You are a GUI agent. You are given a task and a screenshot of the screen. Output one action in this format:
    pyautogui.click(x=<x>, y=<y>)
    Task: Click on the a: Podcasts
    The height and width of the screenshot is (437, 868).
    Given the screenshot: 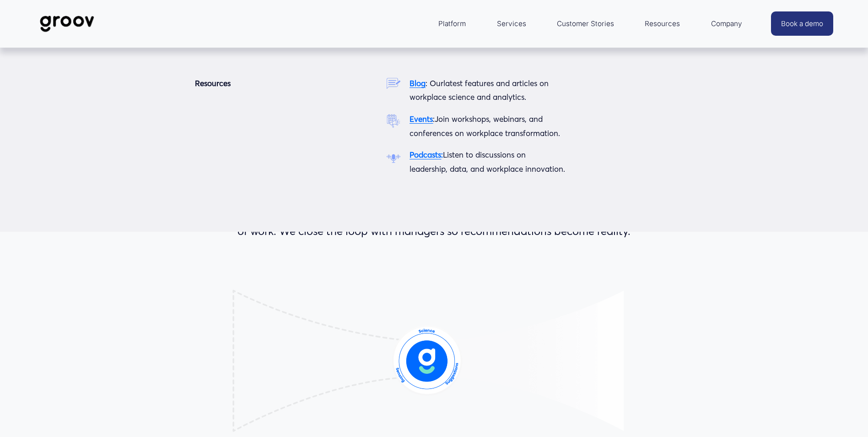 What is the action you would take?
    pyautogui.click(x=426, y=154)
    